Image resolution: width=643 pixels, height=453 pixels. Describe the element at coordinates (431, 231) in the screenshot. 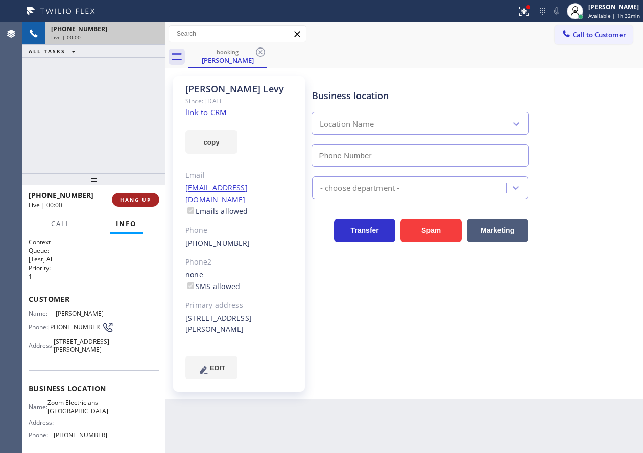

I see `button: Spam` at that location.